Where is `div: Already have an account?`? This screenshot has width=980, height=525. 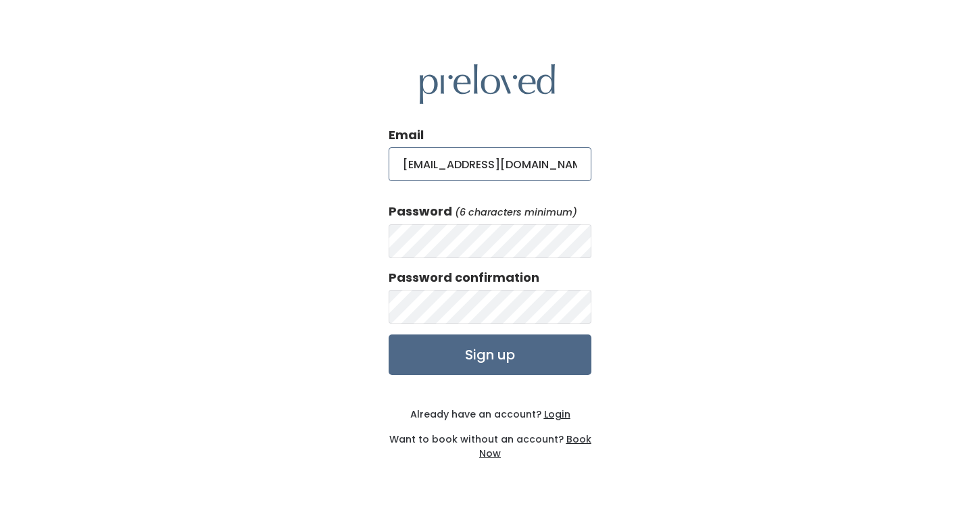 div: Already have an account? is located at coordinates (490, 414).